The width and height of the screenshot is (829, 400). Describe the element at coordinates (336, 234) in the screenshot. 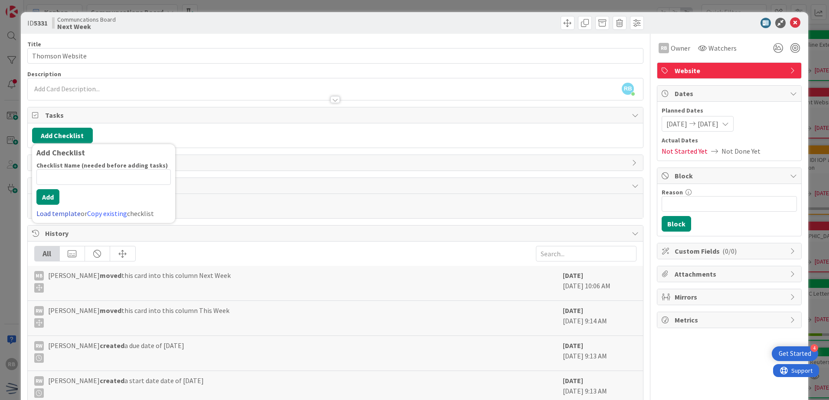

I see `span: History` at that location.